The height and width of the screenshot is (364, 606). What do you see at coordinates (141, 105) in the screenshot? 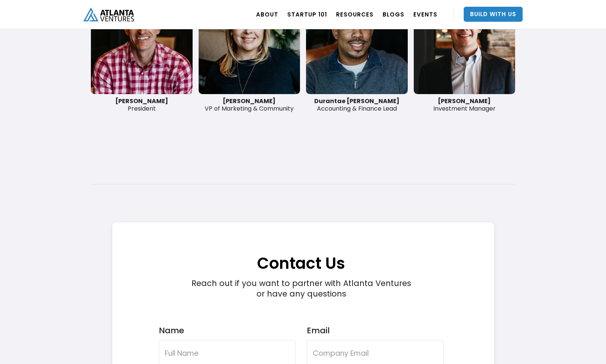
I see `div: President` at bounding box center [141, 105].